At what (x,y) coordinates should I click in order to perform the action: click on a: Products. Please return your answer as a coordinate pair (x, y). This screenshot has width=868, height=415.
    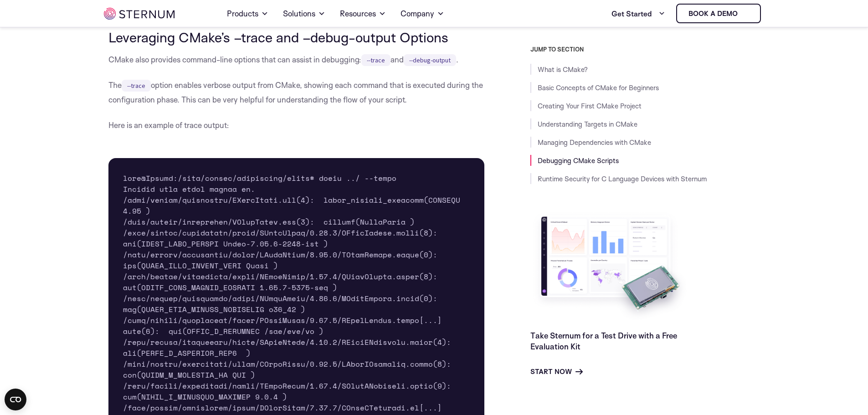
    Looking at the image, I should click on (247, 14).